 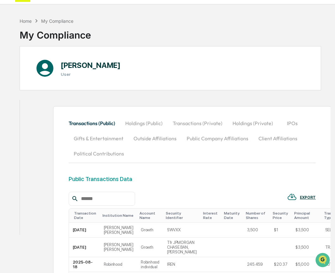 What do you see at coordinates (8, 8) in the screenshot?
I see `img: f2157a4c-a0d3-4daa-907e-bb6f0de503a5-1751232295721` at bounding box center [8, 8].